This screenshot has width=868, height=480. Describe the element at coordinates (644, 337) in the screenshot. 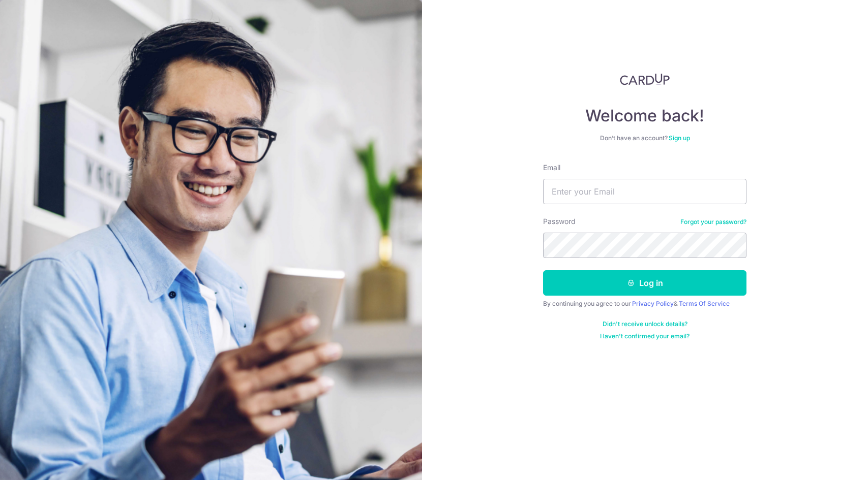

I see `a: Haven't confirmed your email?` at that location.